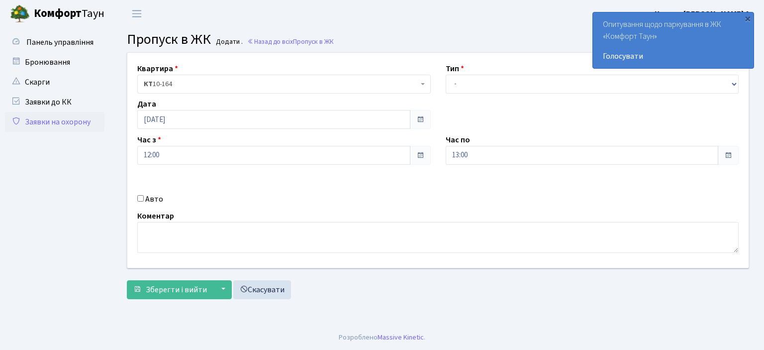 Image resolution: width=764 pixels, height=350 pixels. What do you see at coordinates (158, 69) in the screenshot?
I see `label: Квартира` at bounding box center [158, 69].